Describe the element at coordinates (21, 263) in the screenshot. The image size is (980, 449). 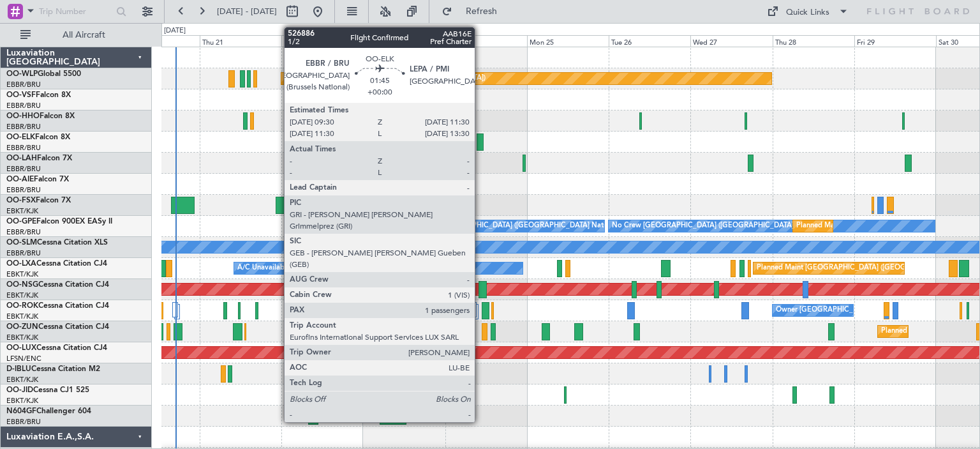
I see `span: OO-LXA` at that location.